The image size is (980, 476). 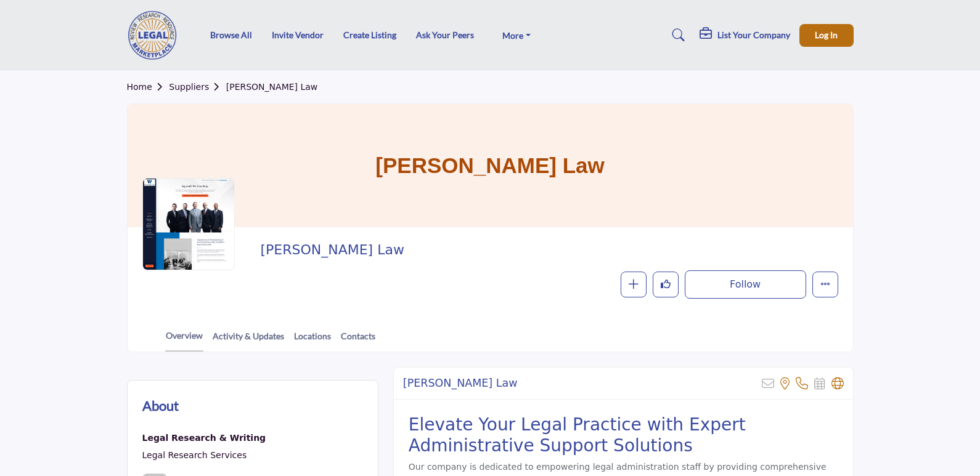 What do you see at coordinates (460, 383) in the screenshot?
I see `h2: Whiting Law` at bounding box center [460, 383].